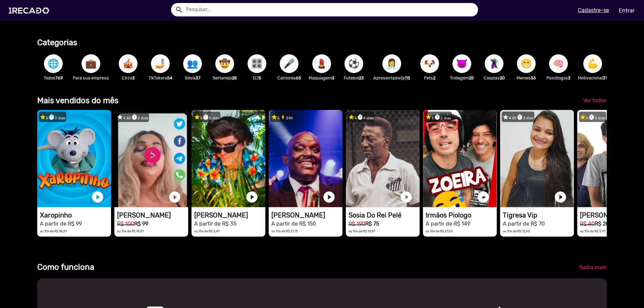 Image resolution: width=644 pixels, height=308 pixels. Describe the element at coordinates (534, 78) in the screenshot. I see `b: 36` at that location.